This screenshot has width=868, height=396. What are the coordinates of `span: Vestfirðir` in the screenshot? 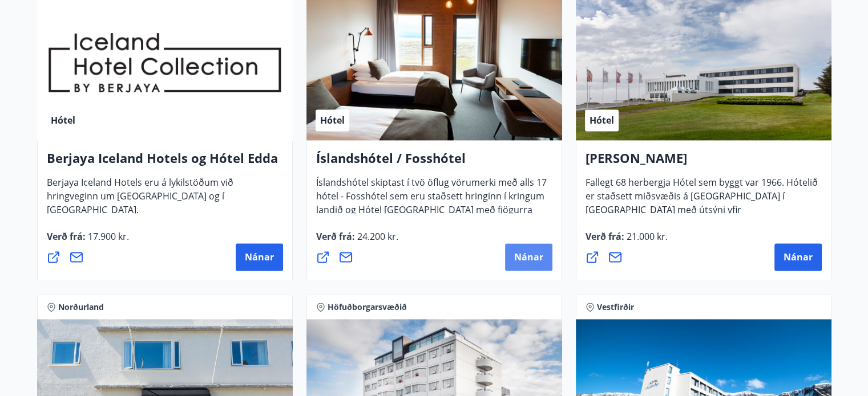 It's located at (615, 308).